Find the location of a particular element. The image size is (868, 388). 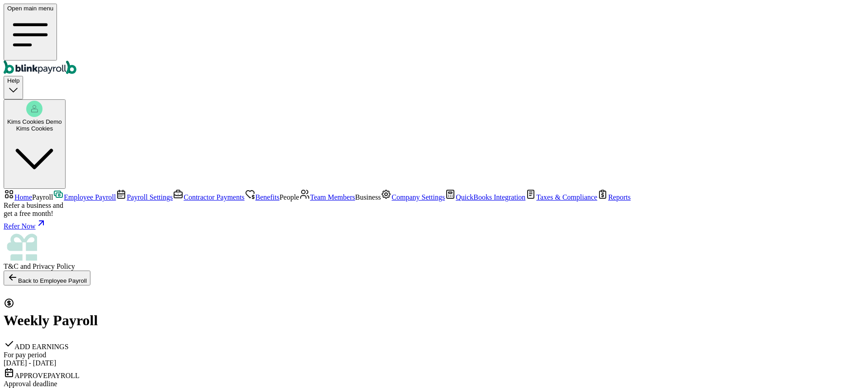

span: Taxes & Compliance is located at coordinates (567, 197).